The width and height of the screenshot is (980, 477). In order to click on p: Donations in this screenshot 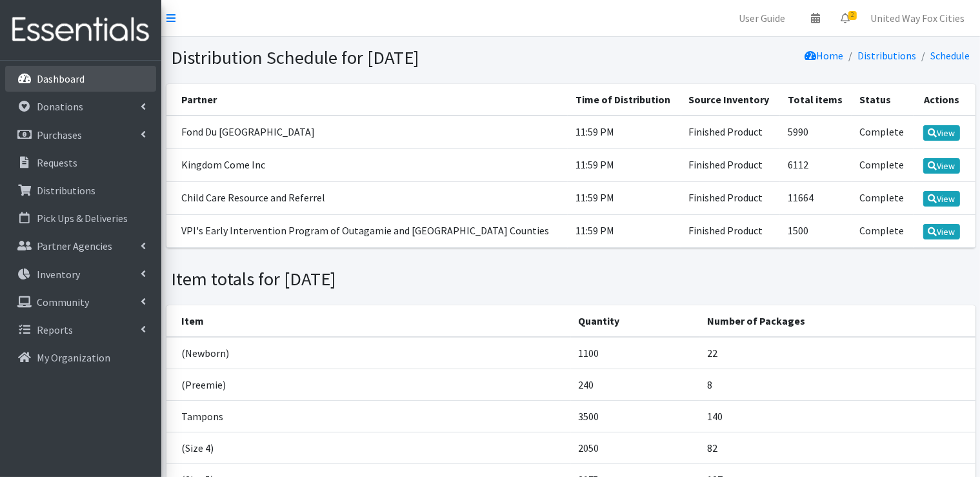, I will do `click(60, 107)`.